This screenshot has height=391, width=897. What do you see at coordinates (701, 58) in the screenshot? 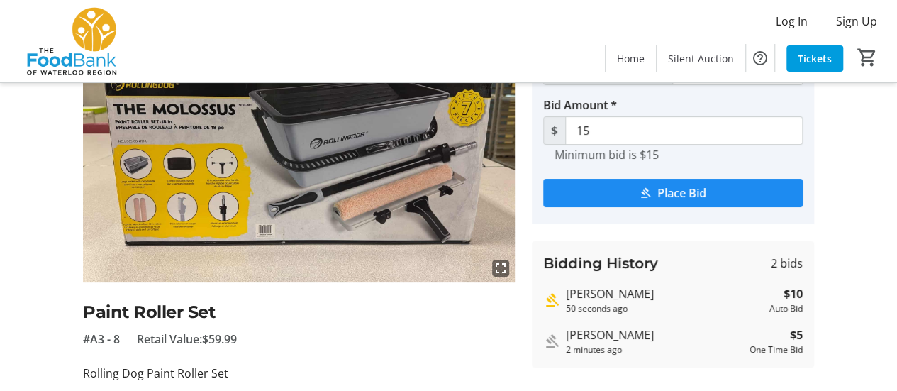
I see `span: Silent Auction` at bounding box center [701, 58].